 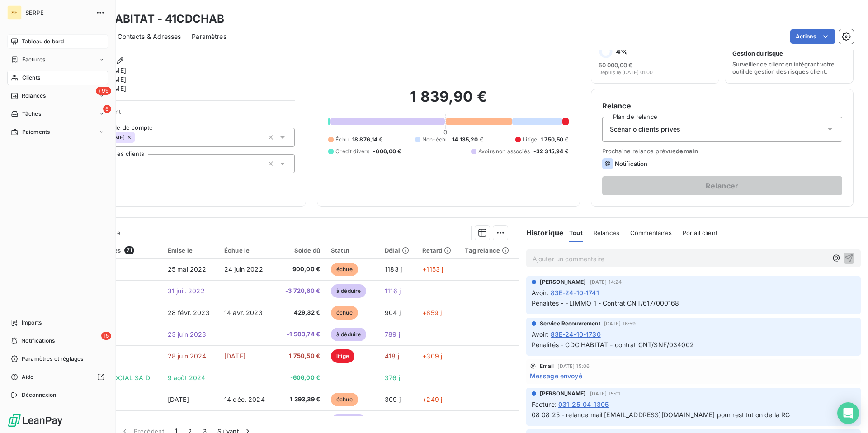 I want to click on span: Message envoyé, so click(x=556, y=375).